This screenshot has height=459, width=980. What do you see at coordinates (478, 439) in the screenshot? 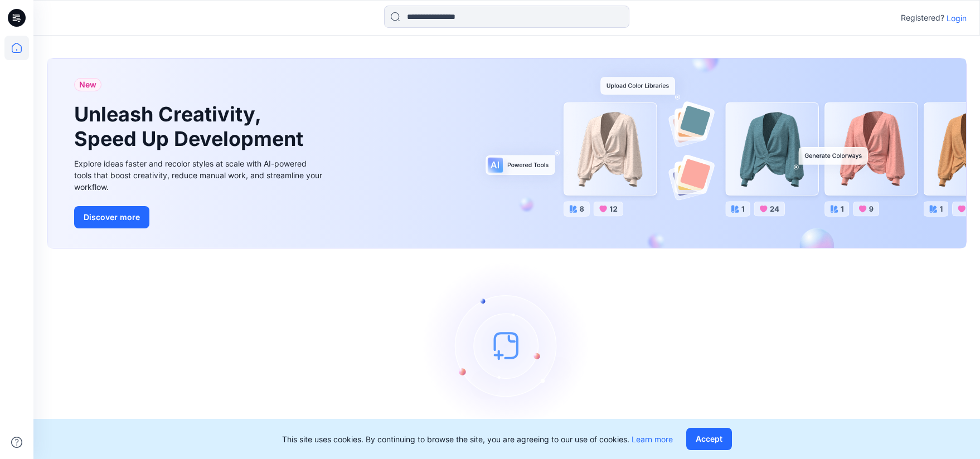
I see `p: This site uses cookies. By continuing to browse the site, you are agreeing to our use of cookies.` at bounding box center [478, 439].